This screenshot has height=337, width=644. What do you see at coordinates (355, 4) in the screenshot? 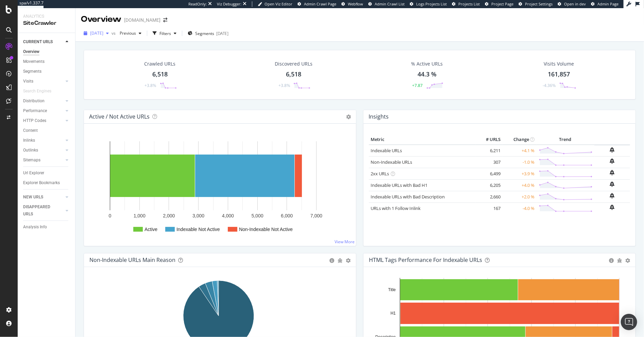
I see `span: Webflow` at bounding box center [355, 4].